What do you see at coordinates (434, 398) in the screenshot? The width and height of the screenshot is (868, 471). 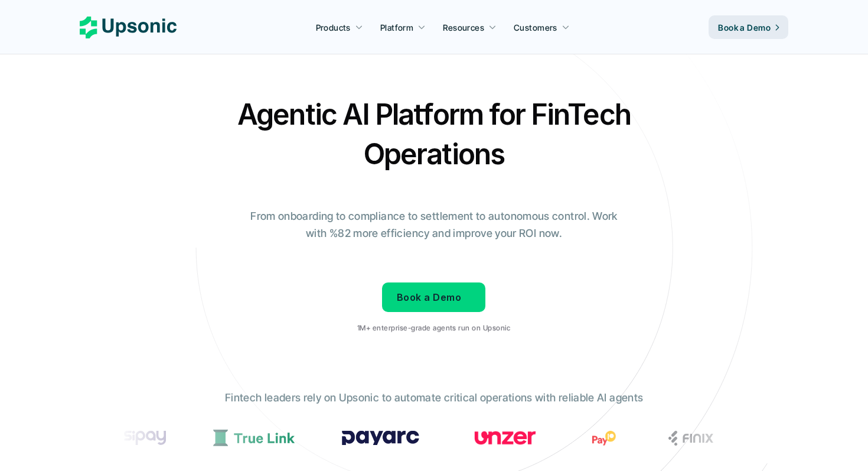 I see `p: Fintech leaders rely on Upsonic to automate critical operations with reliable AI agents` at bounding box center [434, 398].